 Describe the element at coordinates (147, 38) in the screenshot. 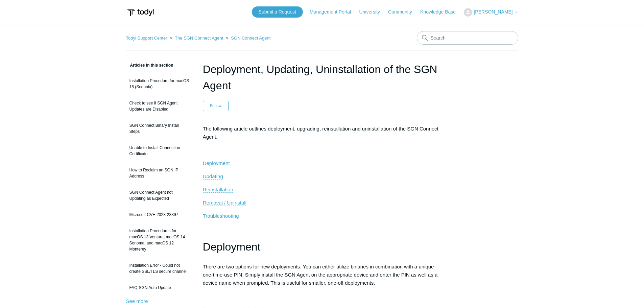

I see `a: Todyl Support Center` at that location.